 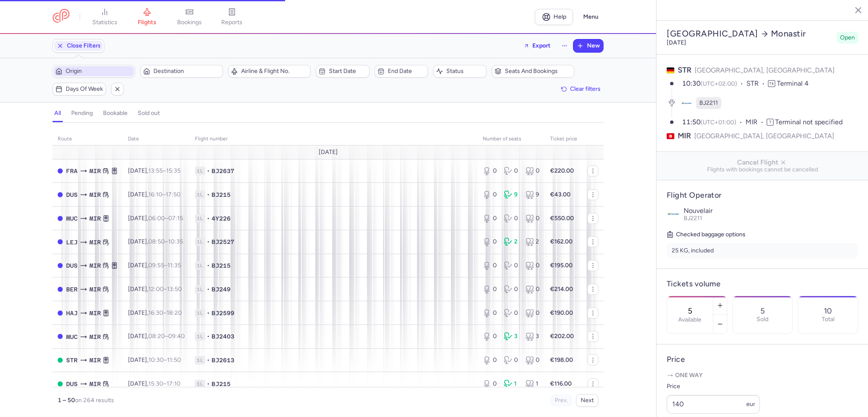 I want to click on span: Frankfurt International Airport, Frankfurt am Main, Germany, so click(x=72, y=171).